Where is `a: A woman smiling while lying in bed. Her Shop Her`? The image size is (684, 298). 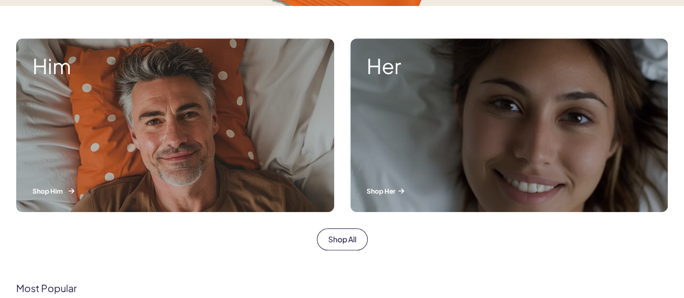 a: A woman smiling while lying in bed. Her Shop Her is located at coordinates (510, 125).